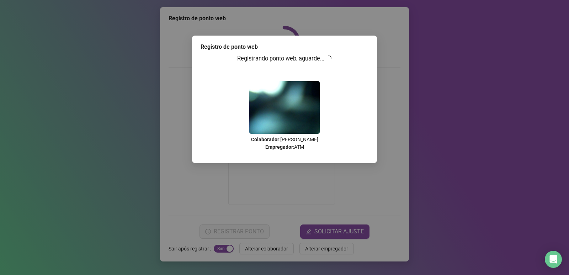 The height and width of the screenshot is (275, 569). Describe the element at coordinates (328, 58) in the screenshot. I see `span: loading` at that location.